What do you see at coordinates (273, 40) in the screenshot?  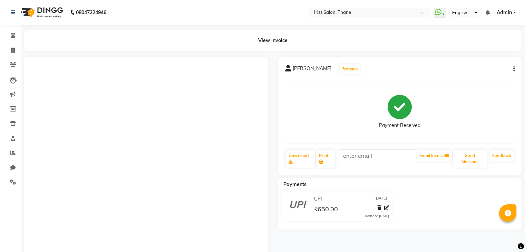 I see `div: View Invoice` at bounding box center [273, 40].